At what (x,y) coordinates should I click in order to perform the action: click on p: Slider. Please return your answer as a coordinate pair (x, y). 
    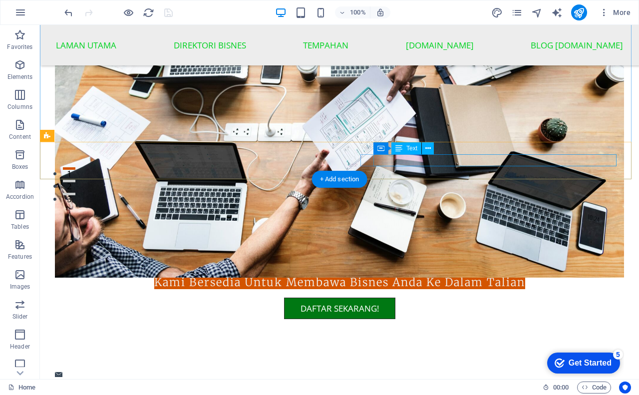
    Looking at the image, I should click on (20, 317).